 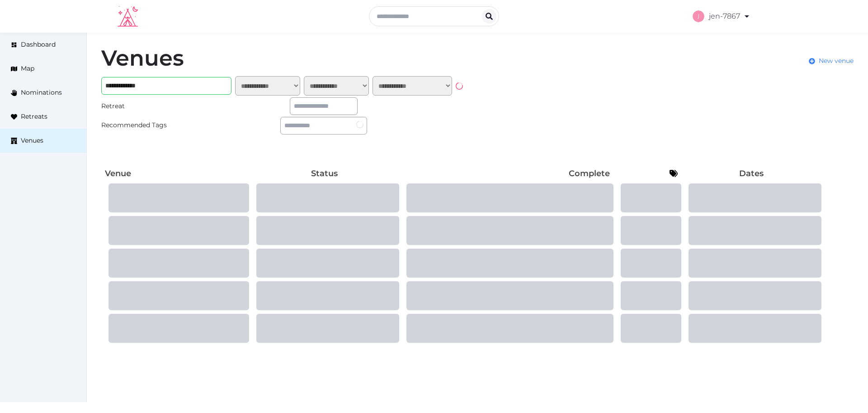 What do you see at coordinates (324, 174) in the screenshot?
I see `th: Status` at bounding box center [324, 174].